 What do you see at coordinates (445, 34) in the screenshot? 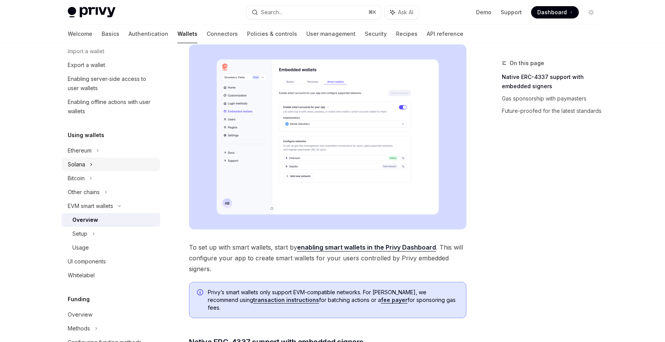
I see `a: API reference` at bounding box center [445, 34].